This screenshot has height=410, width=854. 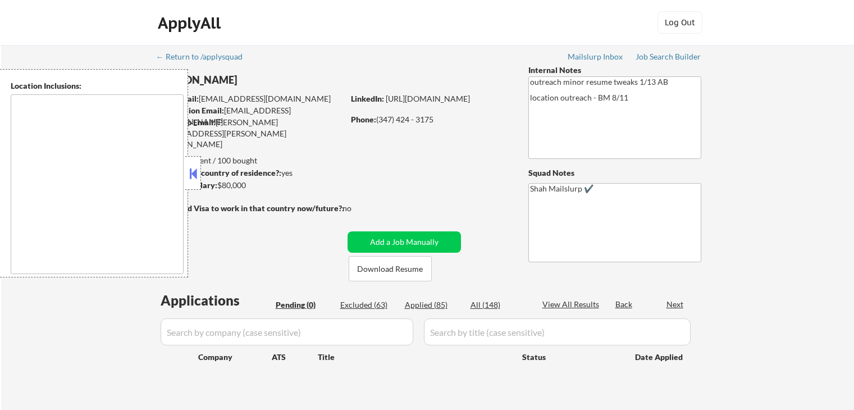 What do you see at coordinates (414, 357) in the screenshot?
I see `div: Title` at bounding box center [414, 357].